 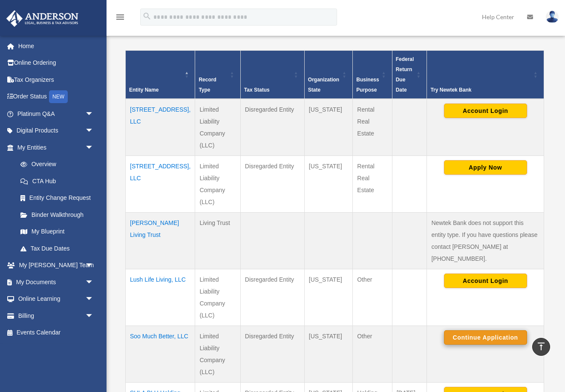 I want to click on th: Federal Return Due Date: Activate to sort, so click(x=409, y=75).